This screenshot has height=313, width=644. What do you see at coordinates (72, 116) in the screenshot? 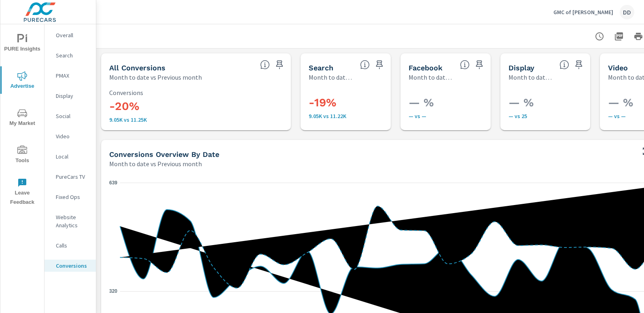
I see `p: Social` at bounding box center [72, 116].